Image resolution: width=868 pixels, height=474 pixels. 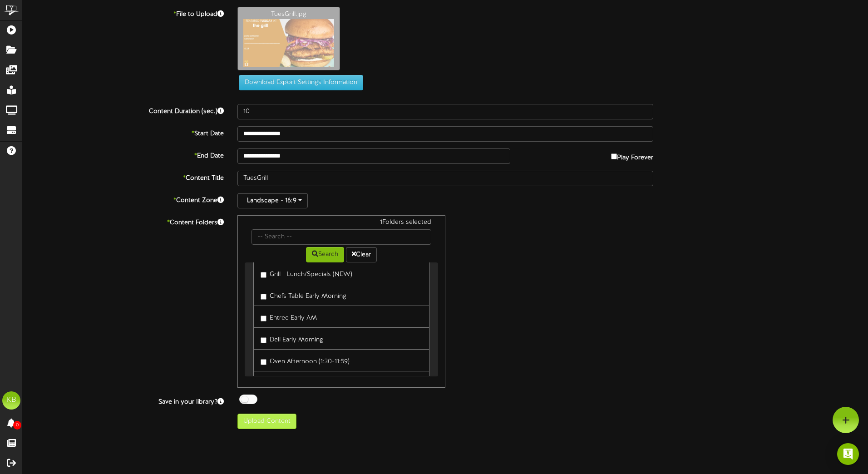 I want to click on label: Chefs Table Early Morning, so click(x=303, y=294).